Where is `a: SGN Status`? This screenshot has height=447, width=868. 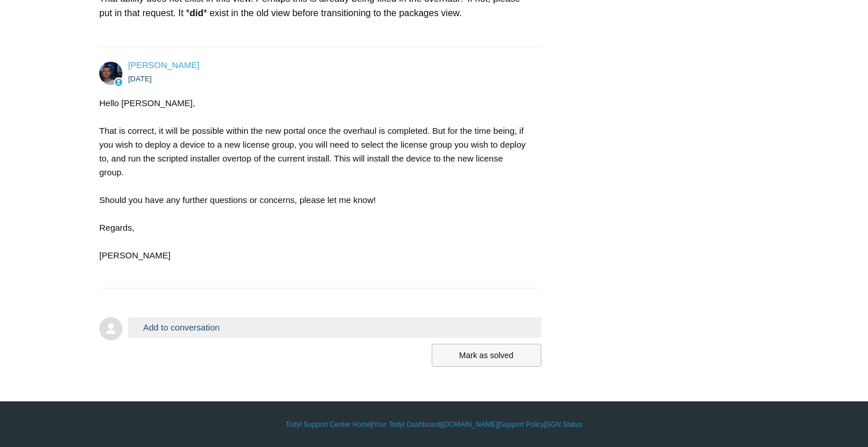 a: SGN Status is located at coordinates (564, 424).